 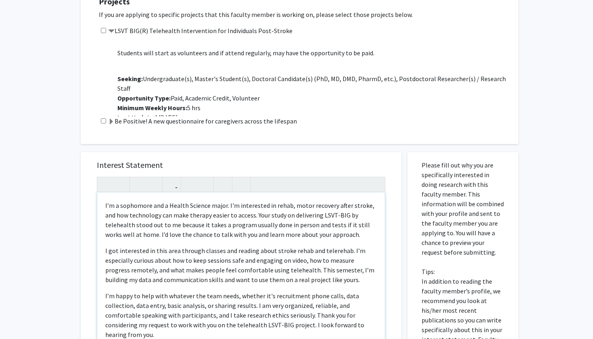 I want to click on p: I’m a sophomore and a Health Science major. I'm interested in rehab, motor recovery after stroke,..., so click(x=241, y=220).